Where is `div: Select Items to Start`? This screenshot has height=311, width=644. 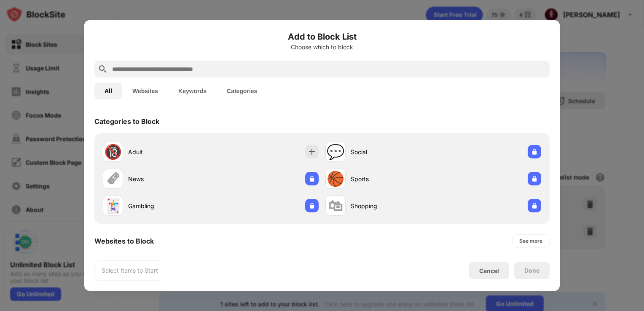
div: Select Items to Start is located at coordinates (130, 271).